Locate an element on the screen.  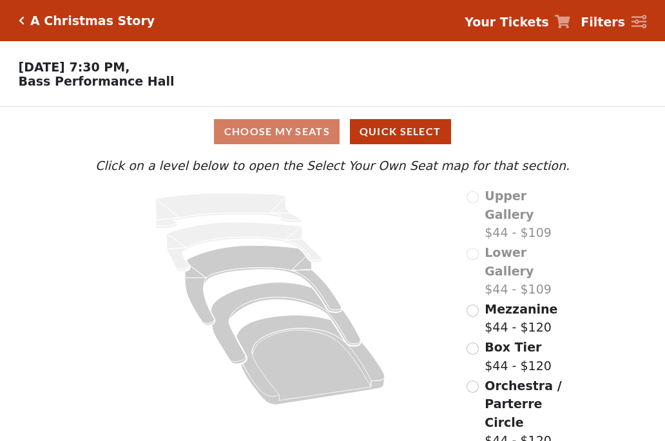
a: Filters is located at coordinates (614, 22).